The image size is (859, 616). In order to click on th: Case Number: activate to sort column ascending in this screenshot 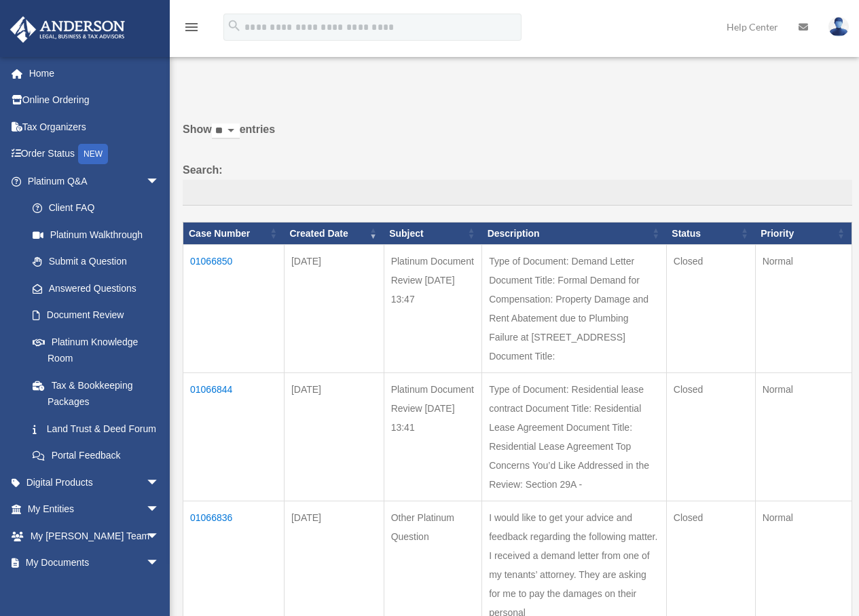, I will do `click(234, 234)`.